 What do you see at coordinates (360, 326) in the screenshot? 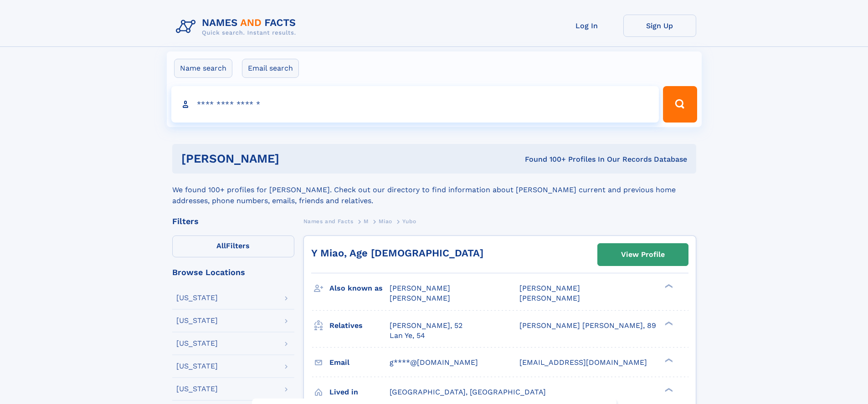
I see `h3: Relatives` at bounding box center [360, 326].